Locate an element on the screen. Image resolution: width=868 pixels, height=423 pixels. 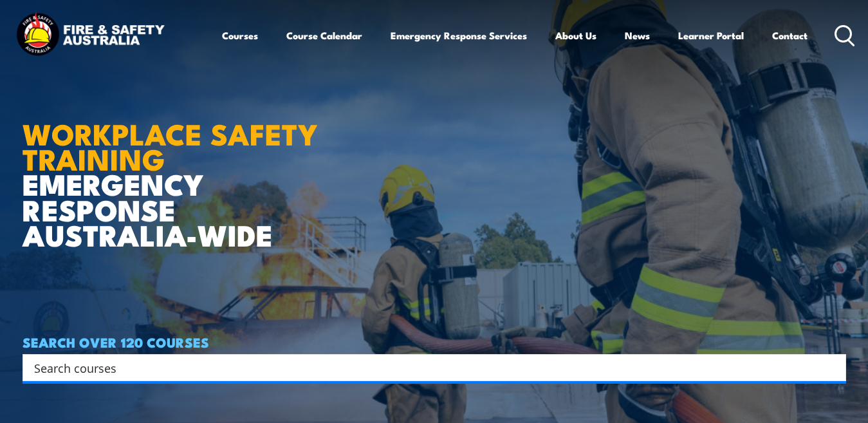
button: Search magnifier button is located at coordinates (833, 368).